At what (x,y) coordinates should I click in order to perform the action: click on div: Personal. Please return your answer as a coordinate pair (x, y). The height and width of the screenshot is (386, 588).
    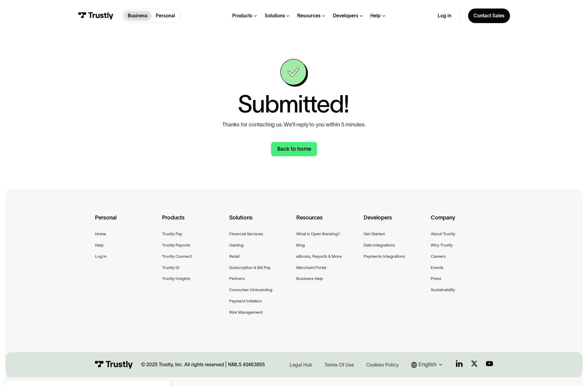
    Looking at the image, I should click on (126, 222).